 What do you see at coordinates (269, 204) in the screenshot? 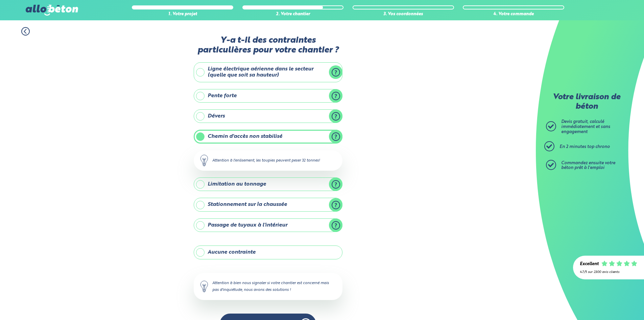
I see `label: Stationnement sur la chaussée` at bounding box center [269, 204].